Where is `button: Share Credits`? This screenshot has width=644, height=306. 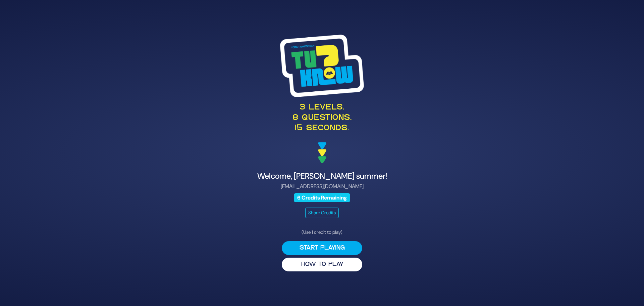 button: Share Credits is located at coordinates (322, 212).